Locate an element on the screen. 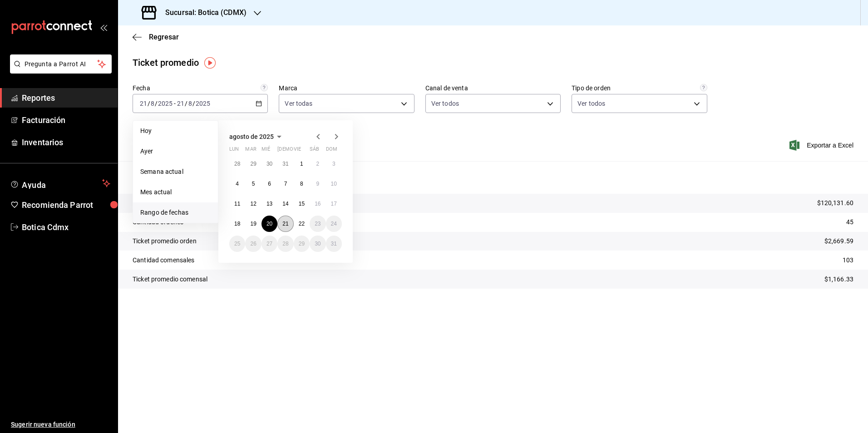 The height and width of the screenshot is (433, 868). button: 18 de agosto de 2025 is located at coordinates (237, 223).